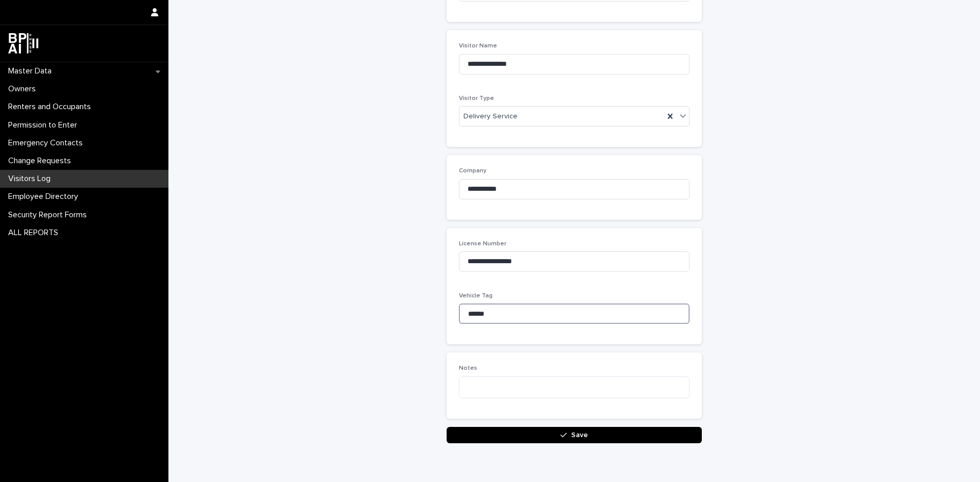  What do you see at coordinates (51, 107) in the screenshot?
I see `p: Renters and Occupants` at bounding box center [51, 107].